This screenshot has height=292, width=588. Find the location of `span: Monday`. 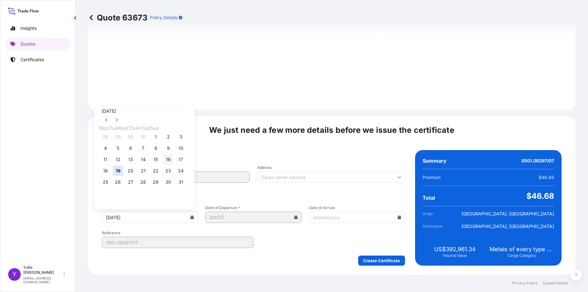

span: Monday is located at coordinates (104, 128).